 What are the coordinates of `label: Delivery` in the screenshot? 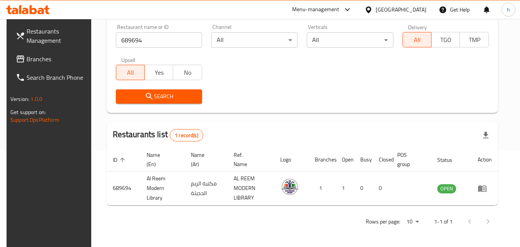 It's located at (417, 27).